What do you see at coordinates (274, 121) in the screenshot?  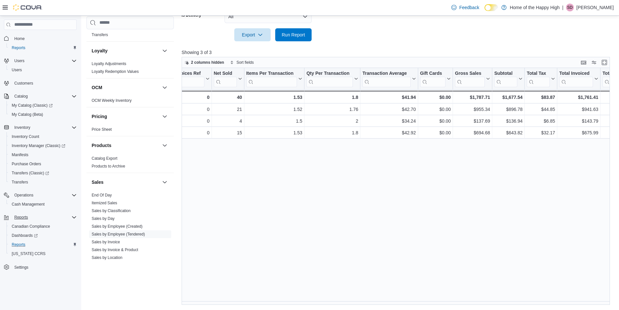 I see `div: 1.5` at bounding box center [274, 121].